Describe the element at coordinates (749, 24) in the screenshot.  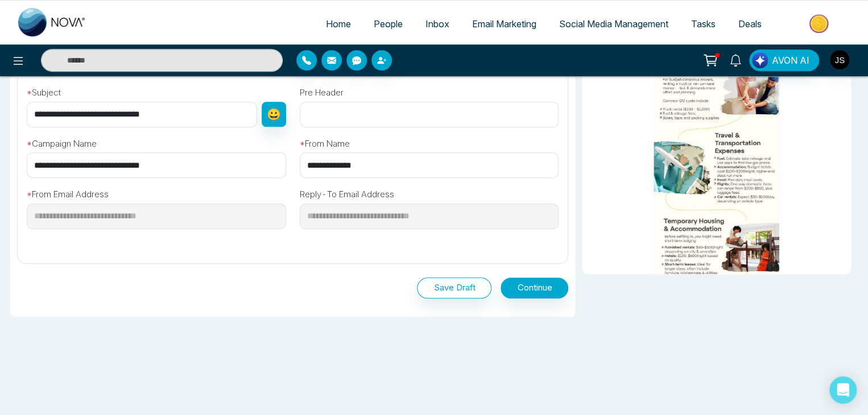
I see `a: Deals` at that location.